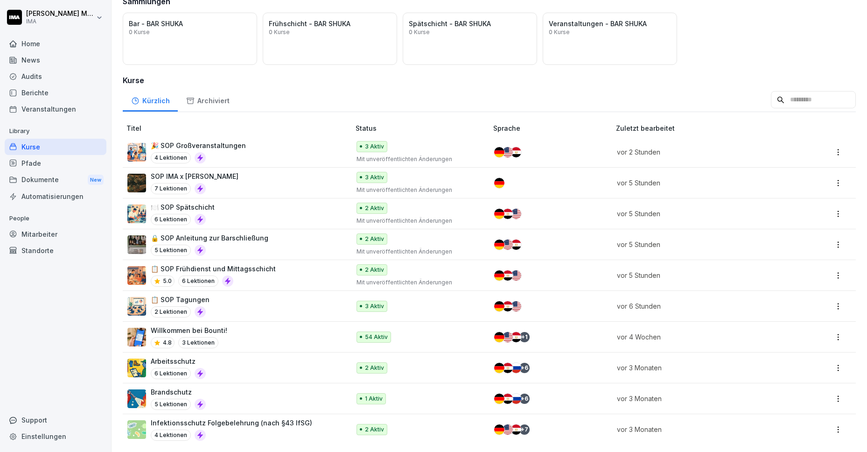 This screenshot has width=867, height=452. Describe the element at coordinates (213, 268) in the screenshot. I see `p: 📋 SOP Frühdienst und Mittagsschicht` at that location.